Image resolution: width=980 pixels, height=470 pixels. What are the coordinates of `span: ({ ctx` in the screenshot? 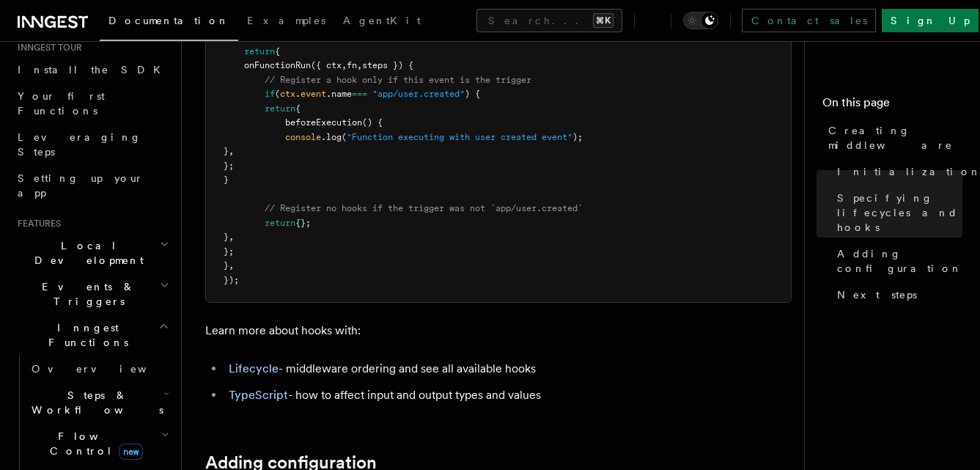 It's located at (326, 66).